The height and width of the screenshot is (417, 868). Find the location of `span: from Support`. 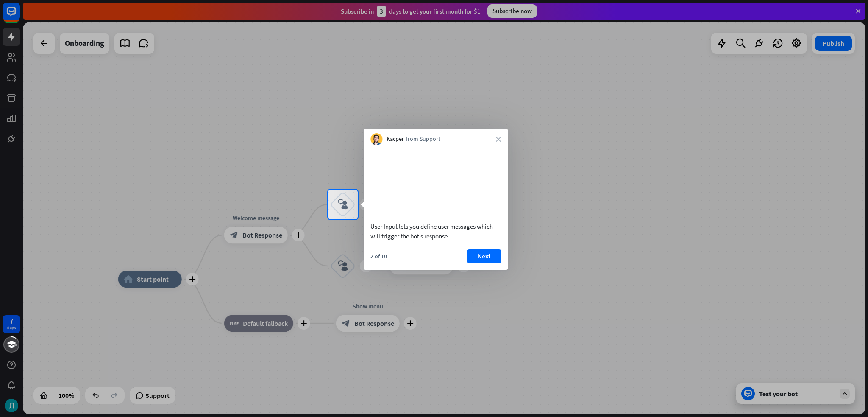

span: from Support is located at coordinates (423, 139).